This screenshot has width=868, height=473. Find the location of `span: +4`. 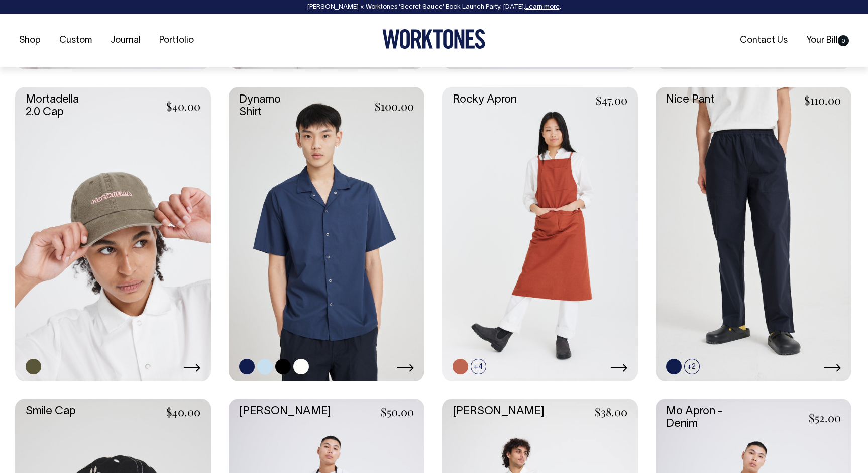

span: +4 is located at coordinates (478, 367).